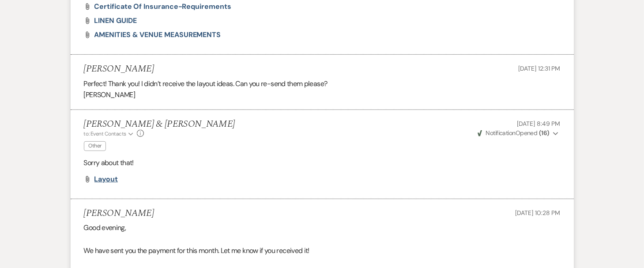 Image resolution: width=644 pixels, height=268 pixels. What do you see at coordinates (518, 133) in the screenshot?
I see `button: NotificationOpened (16)` at bounding box center [518, 133].